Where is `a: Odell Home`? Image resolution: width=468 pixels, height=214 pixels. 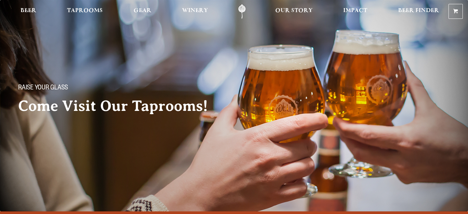
a: Odell Home is located at coordinates (242, 11).